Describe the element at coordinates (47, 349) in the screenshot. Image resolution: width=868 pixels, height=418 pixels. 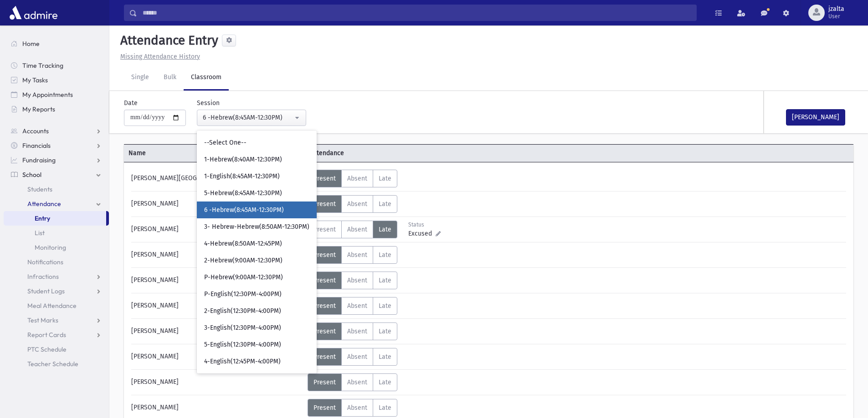
I see `span: PTC Schedule` at that location.